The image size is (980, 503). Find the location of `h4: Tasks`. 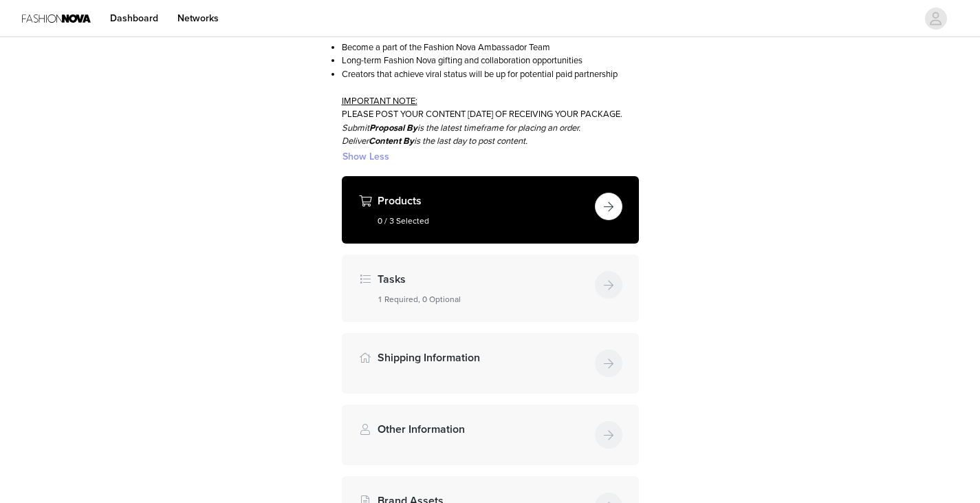

h4: Tasks is located at coordinates (483, 279).